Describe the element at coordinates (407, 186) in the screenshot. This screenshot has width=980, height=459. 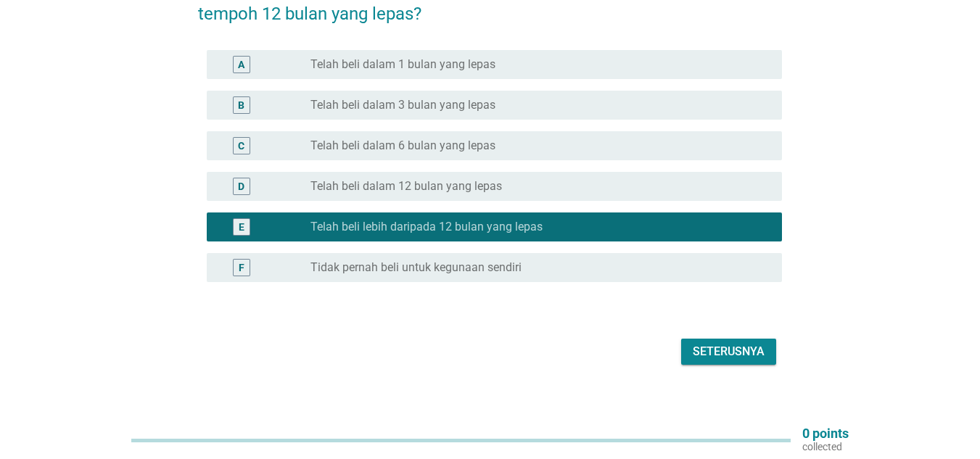
I see `label: Telah beli dalam 12 bulan yang lepas` at that location.